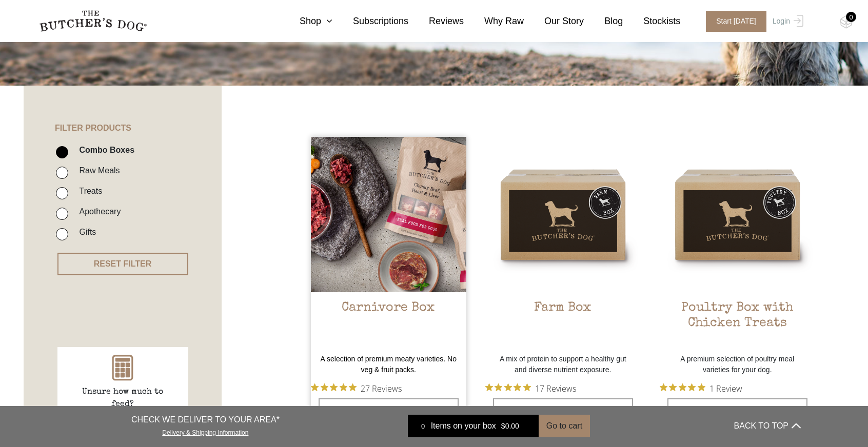 The width and height of the screenshot is (868, 447). What do you see at coordinates (554, 21) in the screenshot?
I see `a: Our Story` at bounding box center [554, 21].